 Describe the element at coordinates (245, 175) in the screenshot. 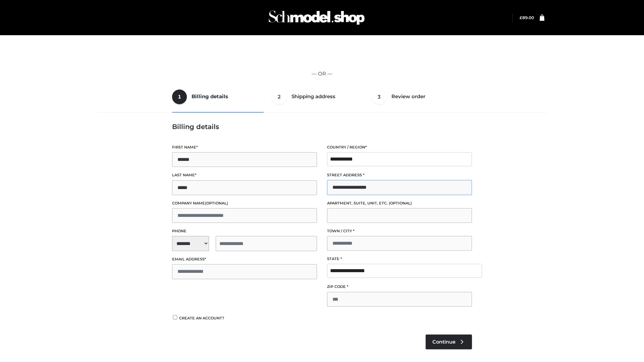

I see `label: Last name` at that location.